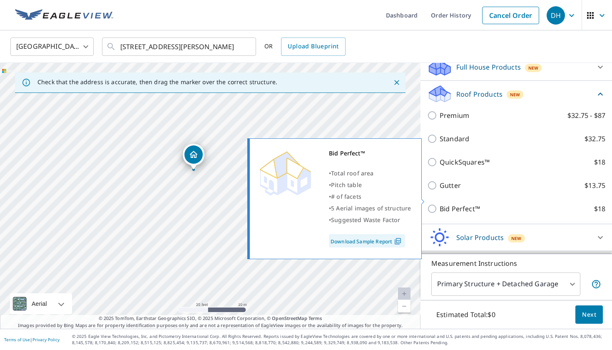  Describe the element at coordinates (289, 318) in the screenshot. I see `a: OpenStreetMap` at that location.